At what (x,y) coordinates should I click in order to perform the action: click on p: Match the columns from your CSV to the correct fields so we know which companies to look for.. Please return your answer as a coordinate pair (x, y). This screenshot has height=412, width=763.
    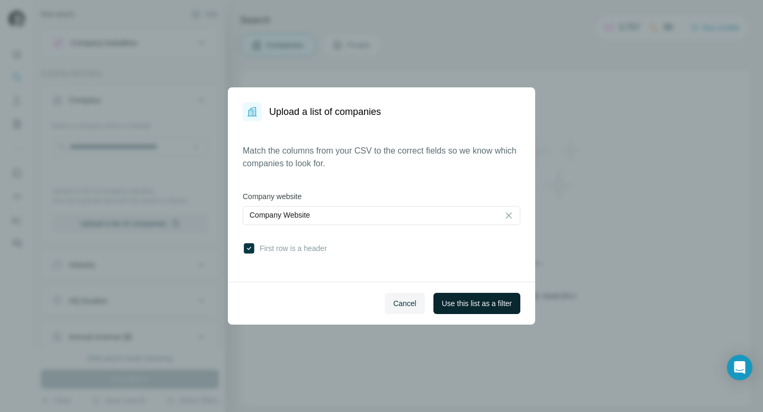
    Looking at the image, I should click on (381, 157).